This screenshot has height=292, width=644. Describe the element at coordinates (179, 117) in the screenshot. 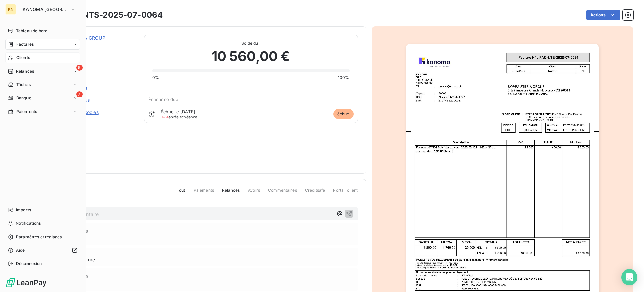

I see `span: après échéance` at that location.